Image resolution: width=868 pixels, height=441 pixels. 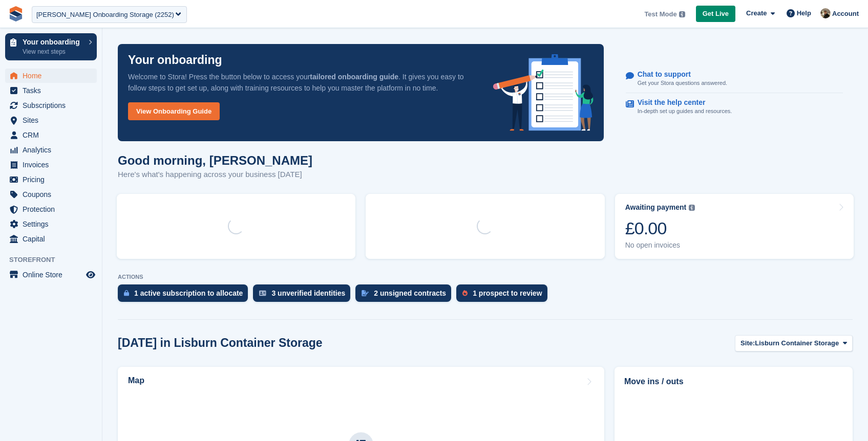 I want to click on p: Get your Stora questions answered., so click(x=682, y=83).